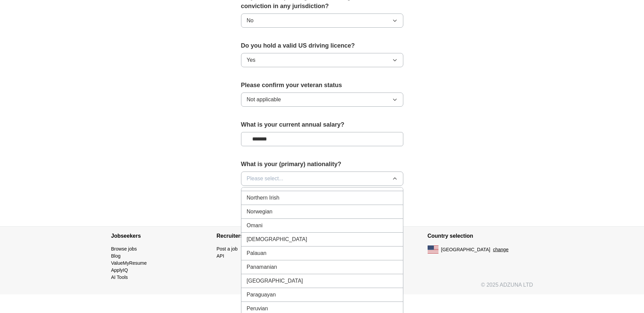  What do you see at coordinates (322, 124) in the screenshot?
I see `label: What is your current annual salary?` at bounding box center [322, 124].